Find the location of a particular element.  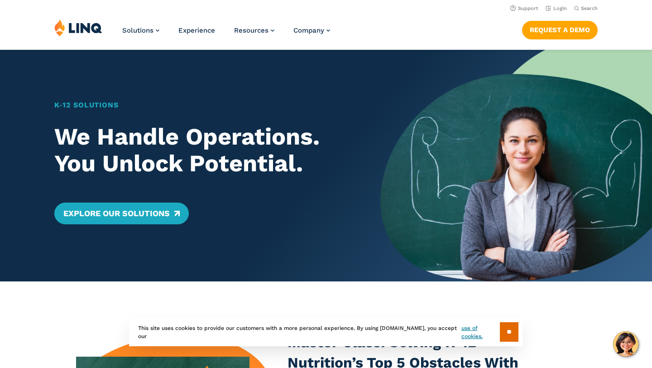

span: Resources is located at coordinates (251, 30).